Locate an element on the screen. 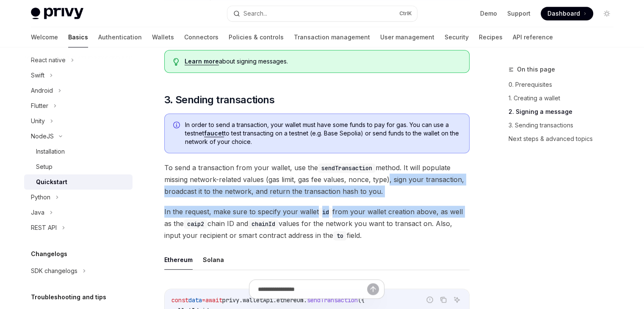  a: Dashboard is located at coordinates (567, 14).